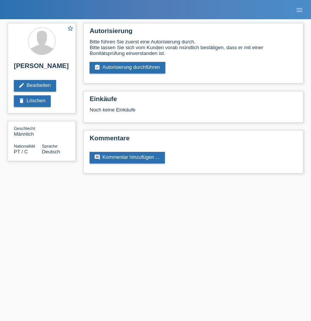 The width and height of the screenshot is (311, 321). What do you see at coordinates (193, 33) in the screenshot?
I see `h2: Autorisierung` at bounding box center [193, 33].